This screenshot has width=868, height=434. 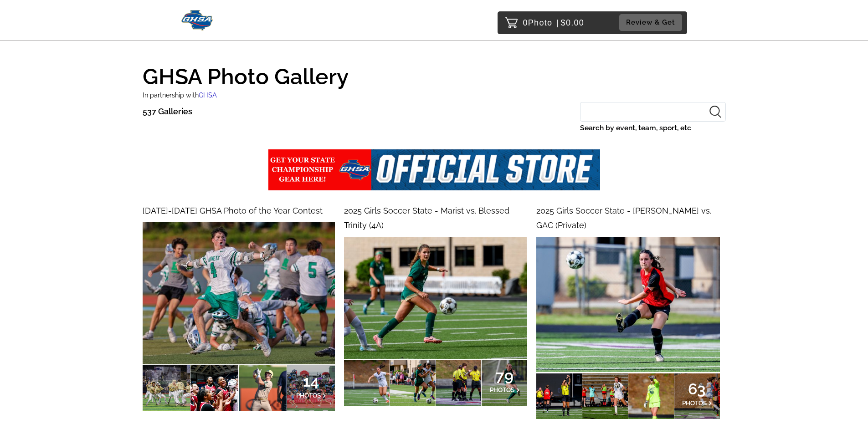 I want to click on img: 192771, so click(x=628, y=304).